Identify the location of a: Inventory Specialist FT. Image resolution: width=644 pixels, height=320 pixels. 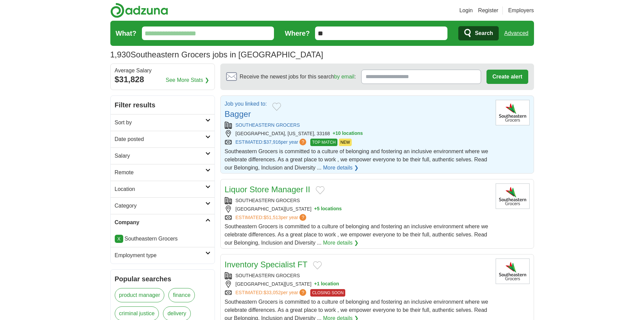
(266, 264).